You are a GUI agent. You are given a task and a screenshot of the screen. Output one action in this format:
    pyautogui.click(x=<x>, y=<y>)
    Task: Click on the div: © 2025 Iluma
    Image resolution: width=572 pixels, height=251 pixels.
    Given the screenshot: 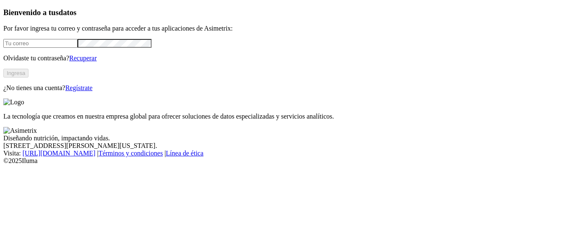 What is the action you would take?
    pyautogui.click(x=286, y=161)
    